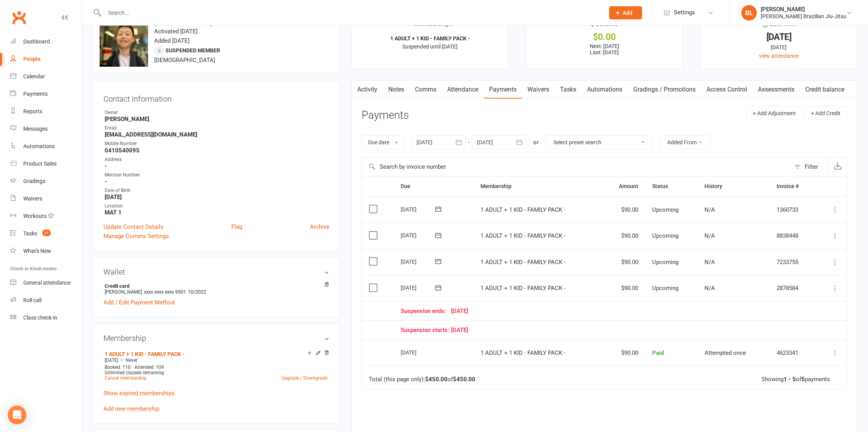  Describe the element at coordinates (46, 216) in the screenshot. I see `a: Workouts` at that location.